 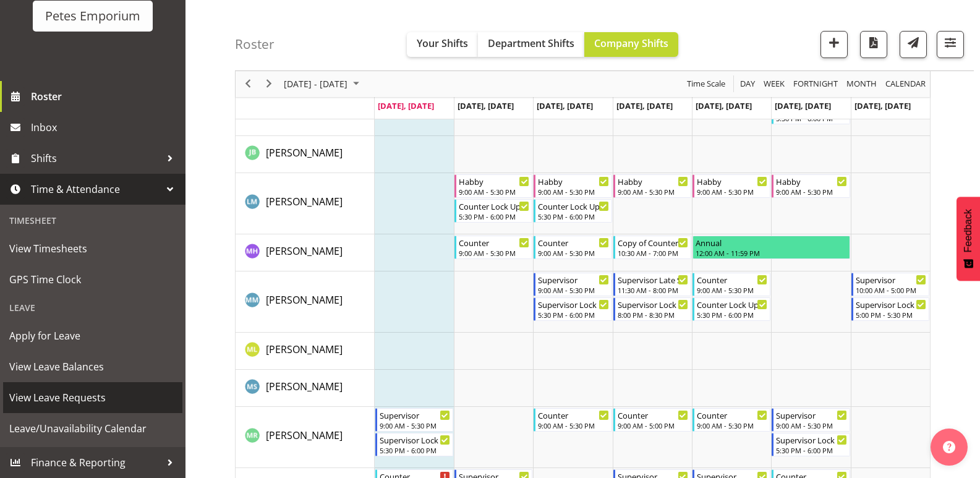 I want to click on div: Melanie Richardson"s event - Supervisor Lock Up Begin From Monday, August 11, 2025 at 5:30:00 PM ..., so click(x=414, y=445).